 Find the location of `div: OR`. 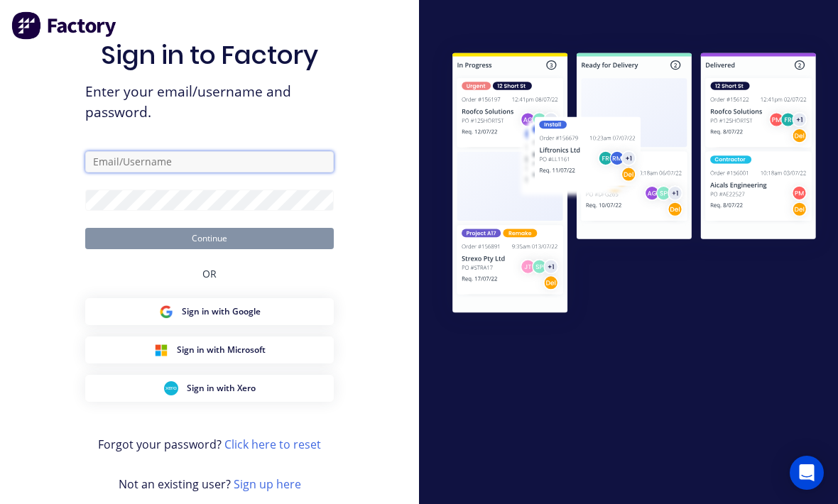

div: OR is located at coordinates (209, 273).